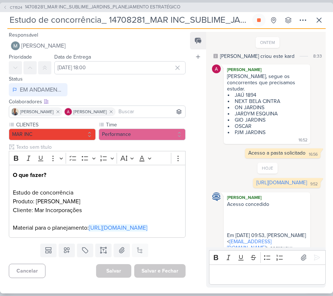 The image size is (333, 296). I want to click on li: PJM JARDINS, so click(267, 132).